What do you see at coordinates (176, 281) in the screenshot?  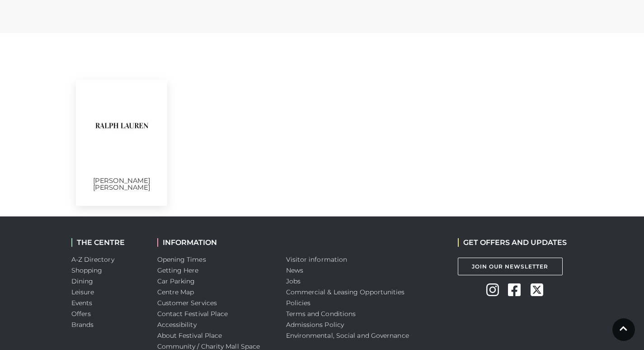 I see `a: Car Parking` at bounding box center [176, 281].